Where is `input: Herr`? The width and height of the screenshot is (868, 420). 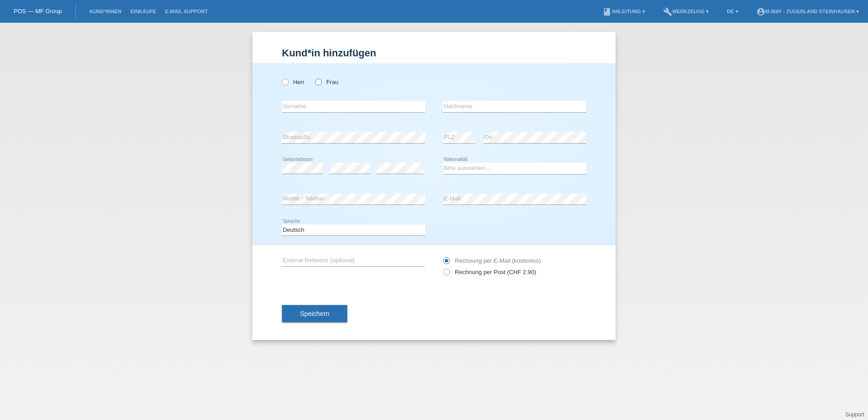
input: Herr is located at coordinates (285, 81).